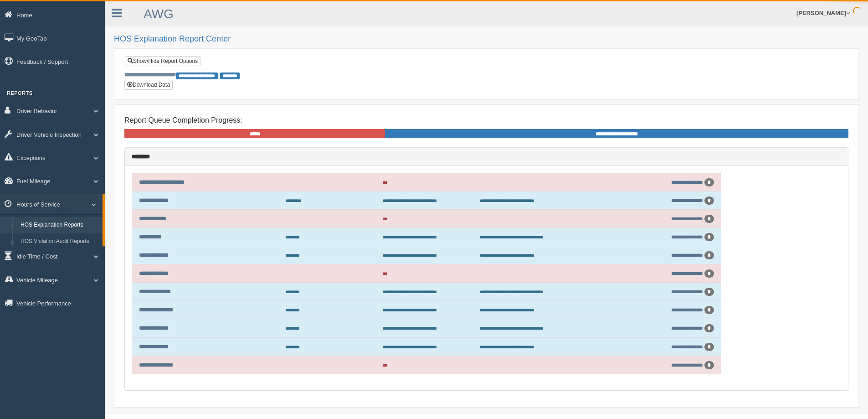 This screenshot has width=868, height=419. I want to click on a: Show/Hide Report Options, so click(162, 61).